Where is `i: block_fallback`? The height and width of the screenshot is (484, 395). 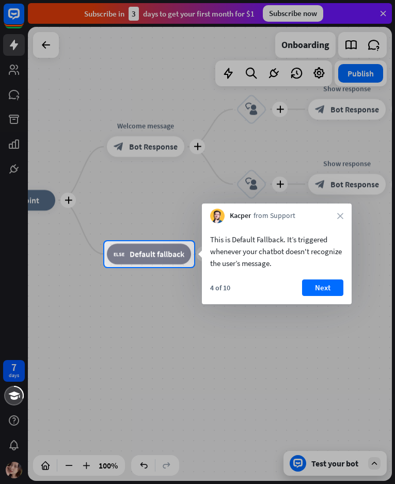
i: block_fallback is located at coordinates (119, 254).